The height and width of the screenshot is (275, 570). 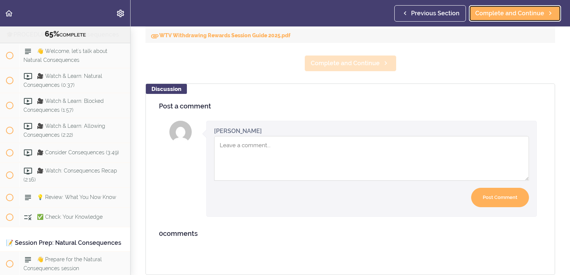 What do you see at coordinates (52, 34) in the screenshot?
I see `span: 65%` at bounding box center [52, 34].